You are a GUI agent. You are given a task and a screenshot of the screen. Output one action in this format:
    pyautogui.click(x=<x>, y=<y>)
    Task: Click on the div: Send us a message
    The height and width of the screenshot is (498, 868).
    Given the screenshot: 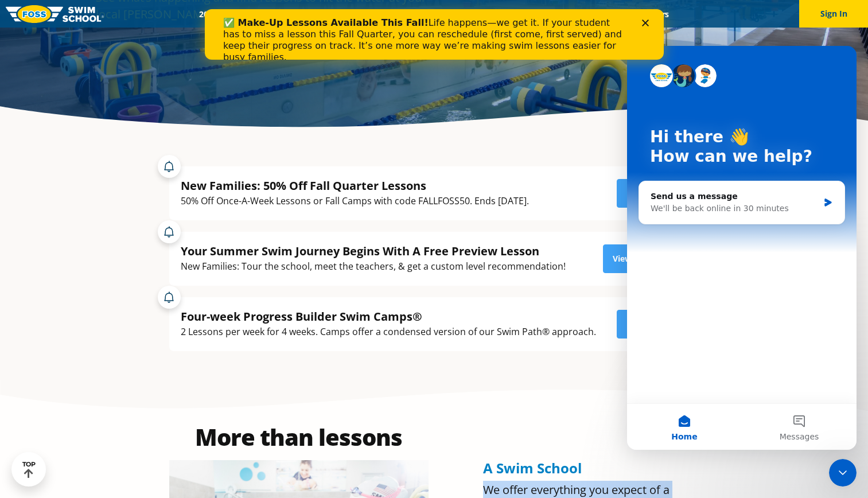 What is the action you would take?
    pyautogui.click(x=107, y=150)
    